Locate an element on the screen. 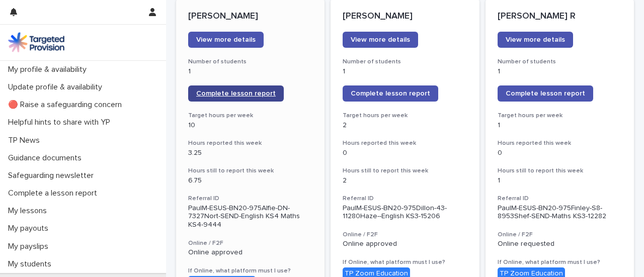 Image resolution: width=644 pixels, height=277 pixels. p: Safeguarding newsletter is located at coordinates (52, 175).